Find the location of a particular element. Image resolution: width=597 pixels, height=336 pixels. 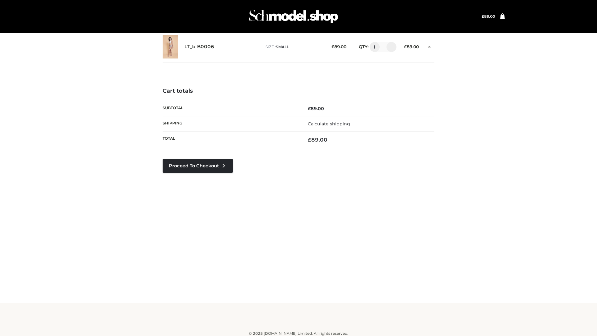

a: Remove this item is located at coordinates (430, 46).